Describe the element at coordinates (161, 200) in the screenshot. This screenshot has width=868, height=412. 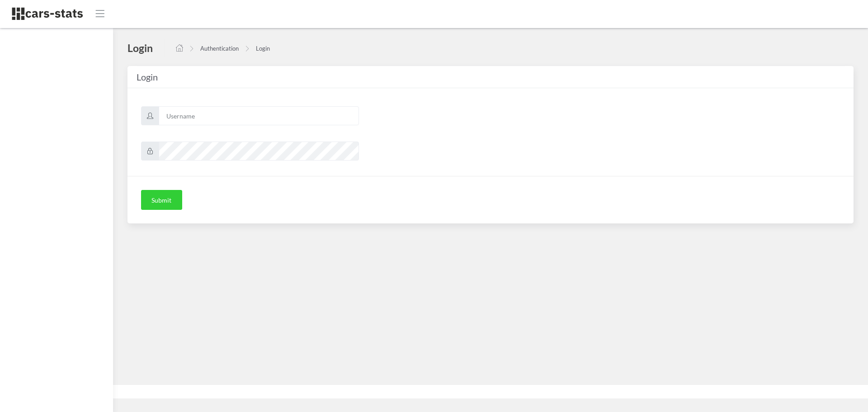
I see `button: Submit` at that location.